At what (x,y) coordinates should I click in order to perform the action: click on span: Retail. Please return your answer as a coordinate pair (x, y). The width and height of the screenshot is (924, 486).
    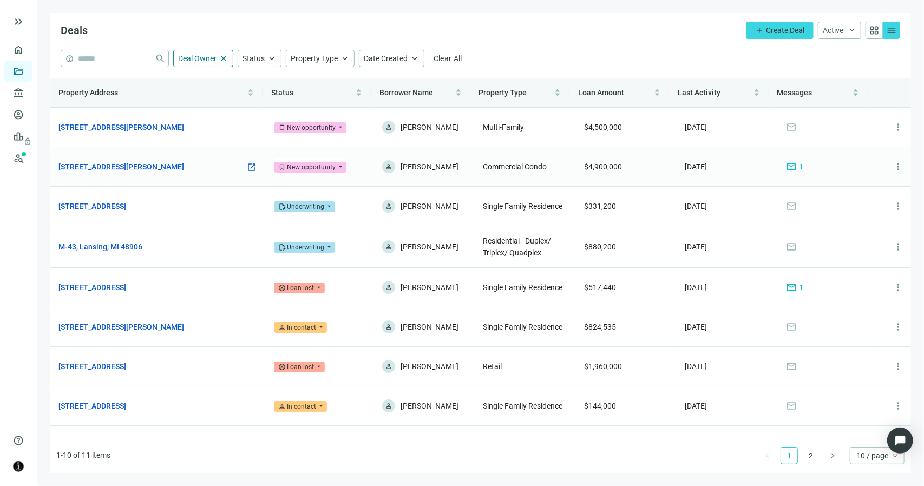
    Looking at the image, I should click on (492, 366).